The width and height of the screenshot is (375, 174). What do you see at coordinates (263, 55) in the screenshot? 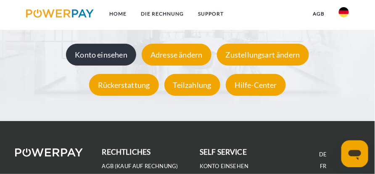
I see `div: Zustellungsart ändern` at bounding box center [263, 55].